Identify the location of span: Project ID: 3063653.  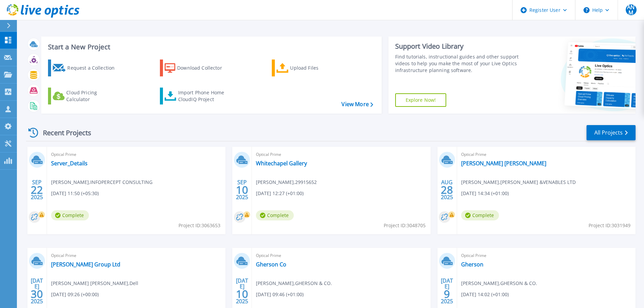
(199, 225).